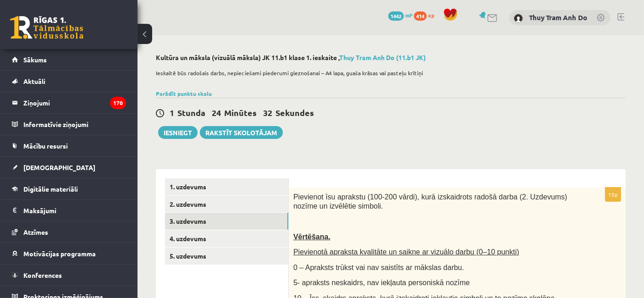 Image resolution: width=644 pixels, height=298 pixels. I want to click on a: 3. uzdevums, so click(227, 221).